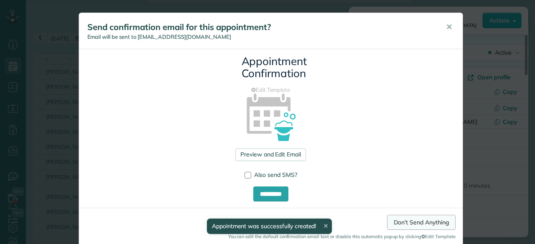 The image size is (535, 244). I want to click on div: Appointment was successfully created!, so click(269, 226).